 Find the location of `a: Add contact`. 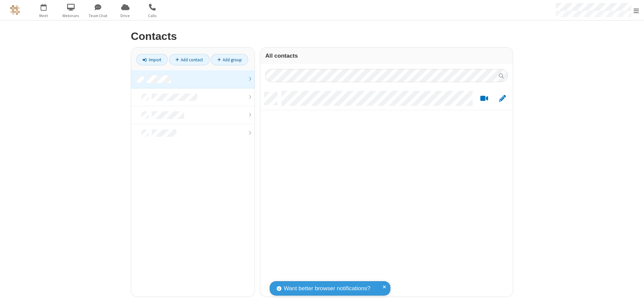

a: Add contact is located at coordinates (189, 60).